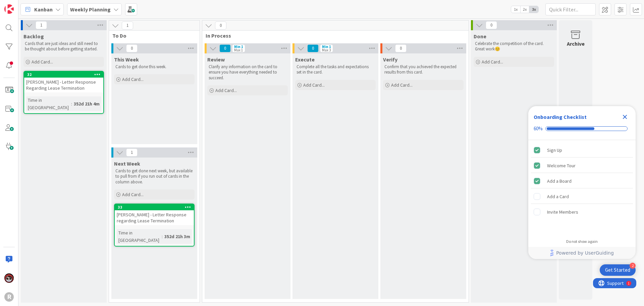  What do you see at coordinates (86, 104) in the screenshot?
I see `div: 352d 21h 4m` at bounding box center [86, 104].